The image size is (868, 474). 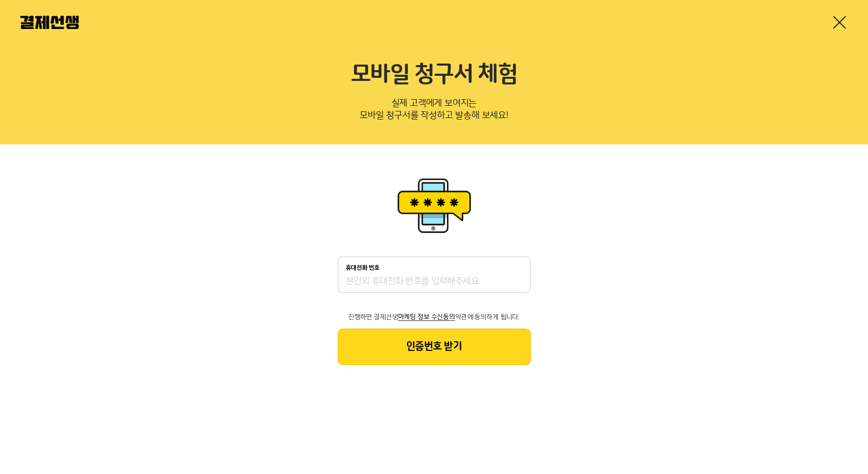 What do you see at coordinates (434, 282) in the screenshot?
I see `input: 휴대전화 번호` at bounding box center [434, 282].